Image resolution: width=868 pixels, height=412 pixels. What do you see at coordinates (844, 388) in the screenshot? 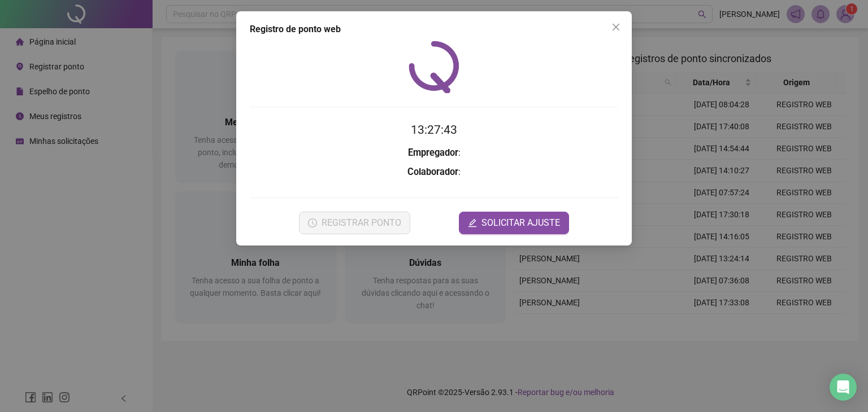
I see `div: Open Intercom Messenger` at bounding box center [844, 388].